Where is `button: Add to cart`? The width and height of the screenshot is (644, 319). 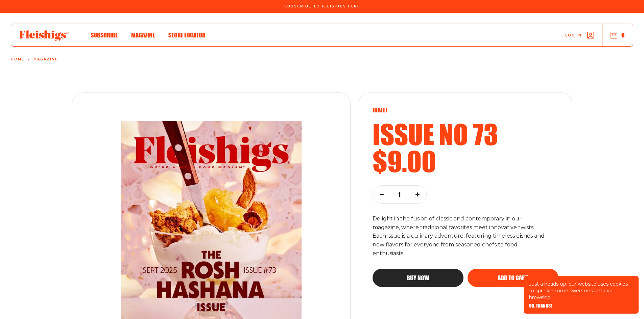
button: Add to cart is located at coordinates (513, 278).